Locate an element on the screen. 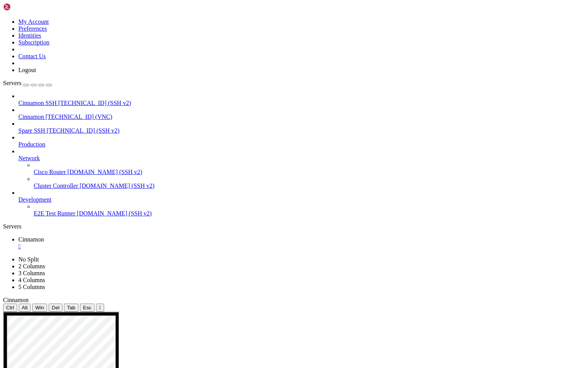 The width and height of the screenshot is (588, 368). a: My Account is located at coordinates (33, 21).